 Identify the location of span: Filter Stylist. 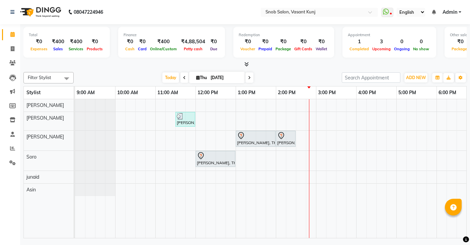
(40, 77).